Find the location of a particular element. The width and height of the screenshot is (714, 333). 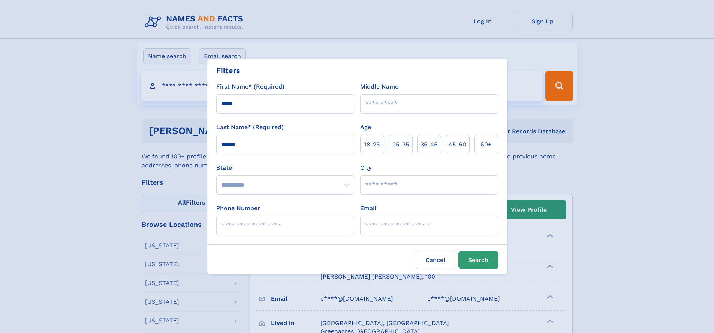

span: 25‑35 is located at coordinates (401, 144).